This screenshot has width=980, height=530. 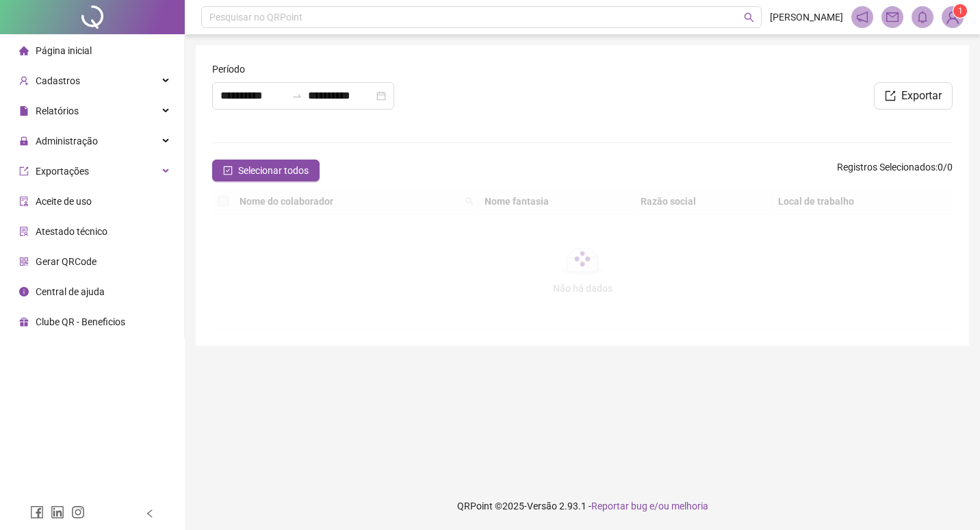 I want to click on span: solution, so click(x=24, y=231).